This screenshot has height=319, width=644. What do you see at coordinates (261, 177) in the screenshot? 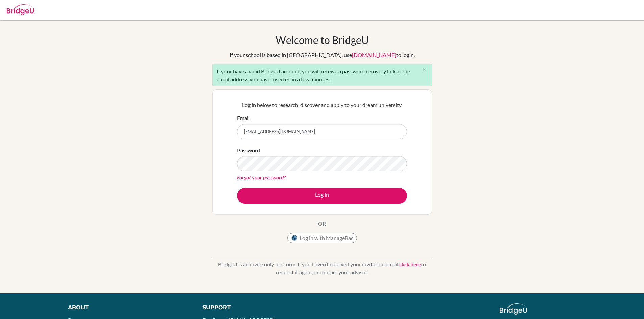
I see `a: Forgot your password?` at bounding box center [261, 177].